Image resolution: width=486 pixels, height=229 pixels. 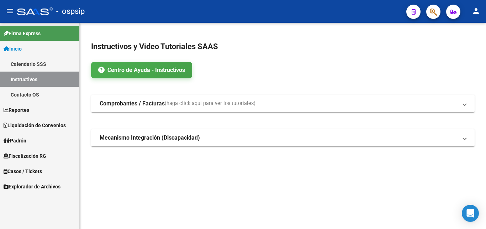 I want to click on mat-icon: person, so click(x=476, y=11).